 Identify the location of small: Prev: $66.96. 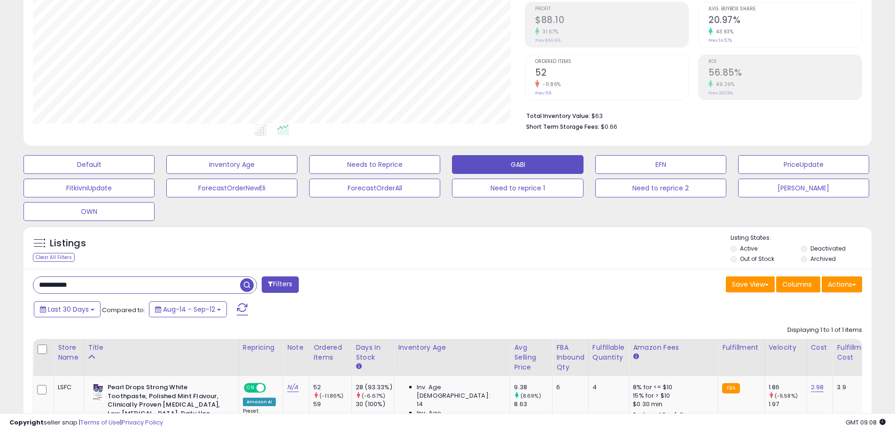
(548, 40).